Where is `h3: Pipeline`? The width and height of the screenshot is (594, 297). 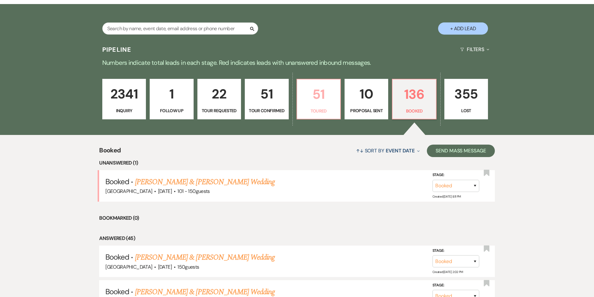 h3: Pipeline is located at coordinates (117, 50).